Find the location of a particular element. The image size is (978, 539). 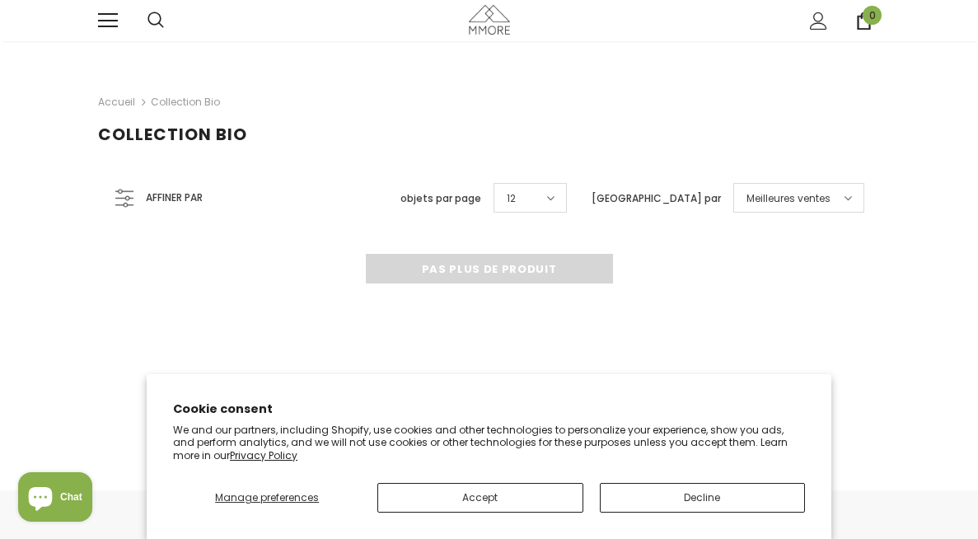

button: Manage preferences is located at coordinates (267, 498).